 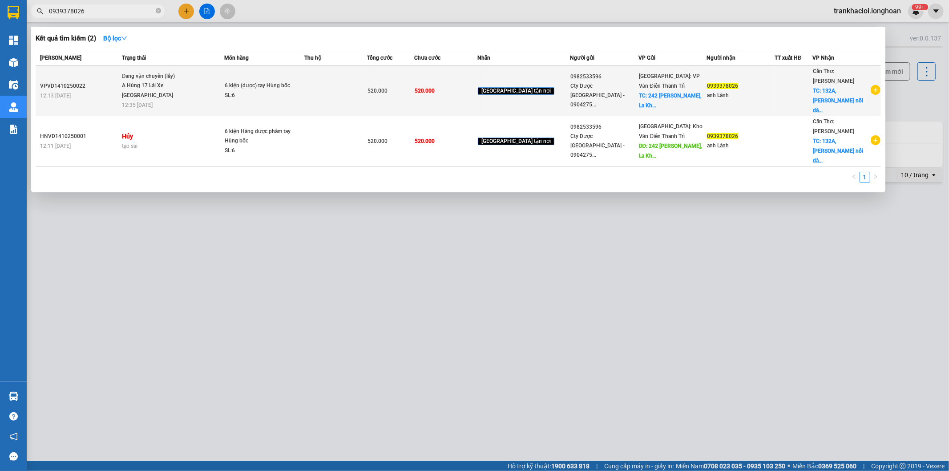 I want to click on span: VP Nhận, so click(x=823, y=58).